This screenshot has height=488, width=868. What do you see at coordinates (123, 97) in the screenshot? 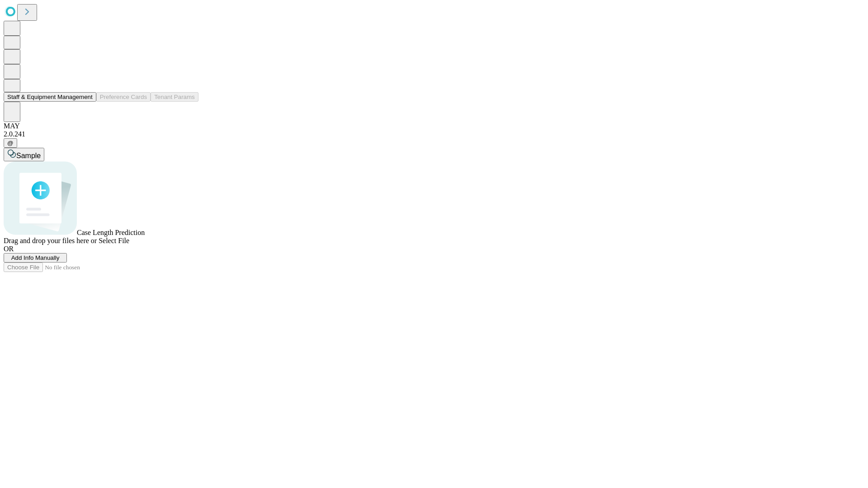
I see `button: Preference Cards` at bounding box center [123, 97].